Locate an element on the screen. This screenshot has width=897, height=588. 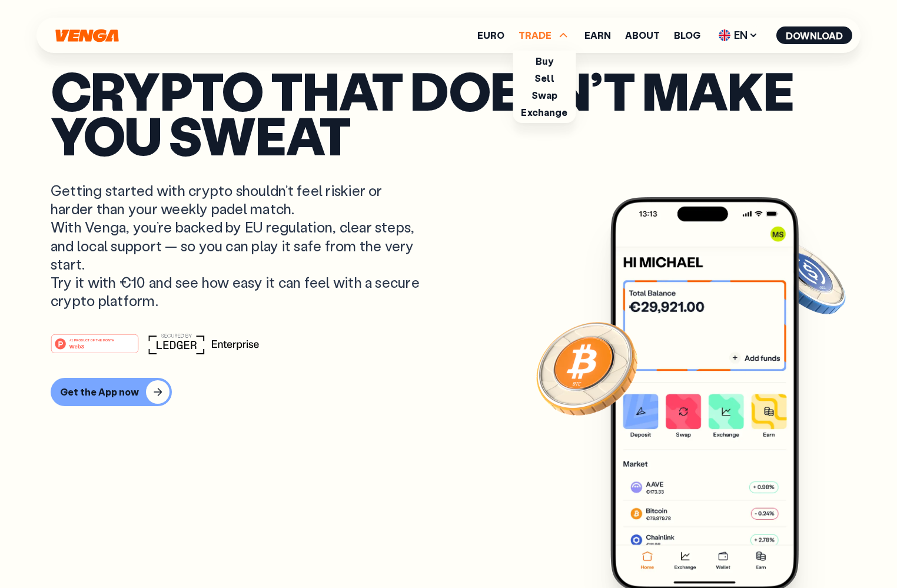
span: EN is located at coordinates (738, 35).